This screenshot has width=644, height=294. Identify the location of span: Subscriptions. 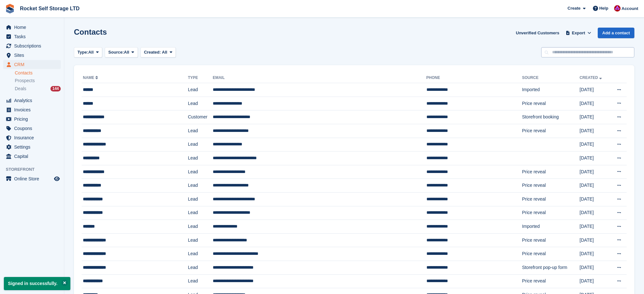
(34, 46).